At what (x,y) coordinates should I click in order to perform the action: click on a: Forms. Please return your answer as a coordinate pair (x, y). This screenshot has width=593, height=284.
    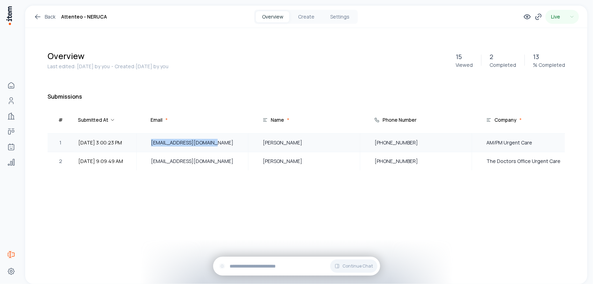
    Looking at the image, I should click on (11, 255).